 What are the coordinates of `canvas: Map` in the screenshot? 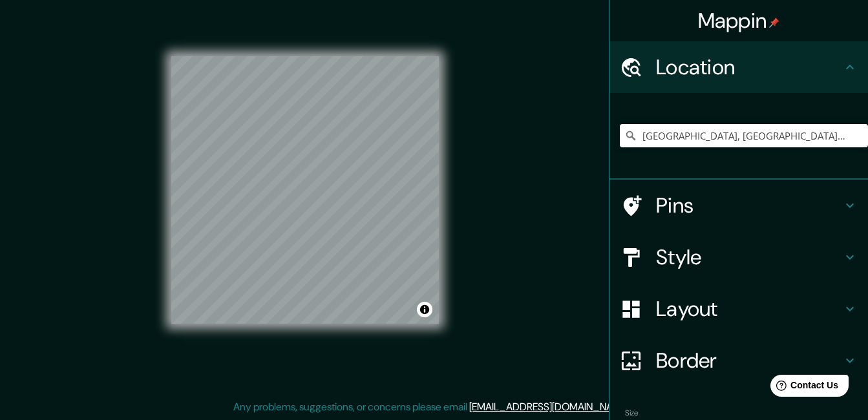 It's located at (305, 190).